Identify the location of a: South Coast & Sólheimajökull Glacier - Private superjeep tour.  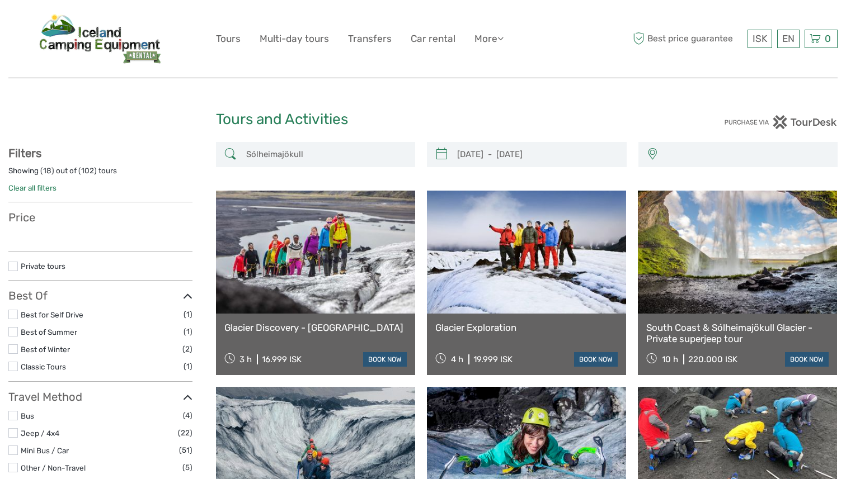
(737, 333).